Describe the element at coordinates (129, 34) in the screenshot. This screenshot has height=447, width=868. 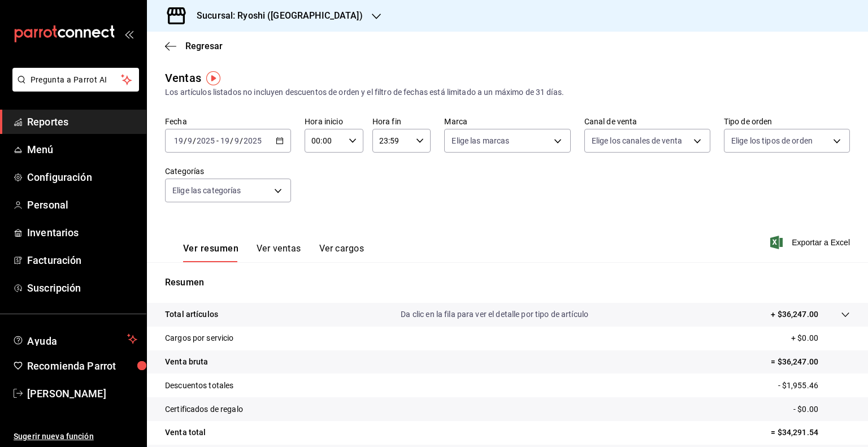
I see `button: open_drawer_menu` at that location.